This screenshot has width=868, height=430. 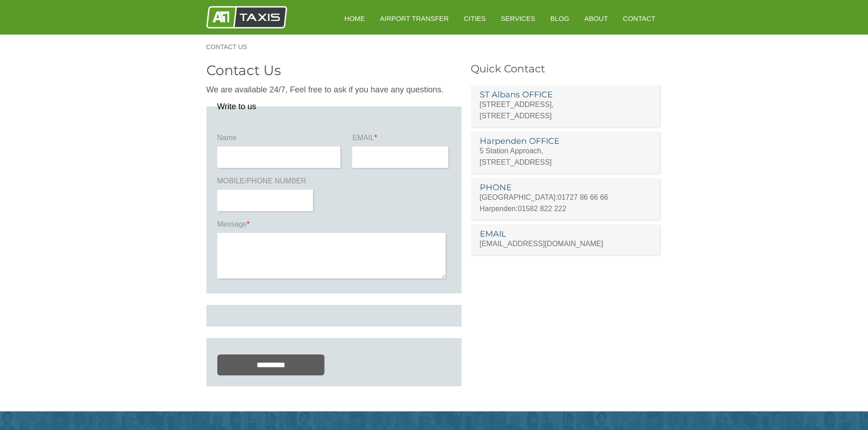 I want to click on label: MOBILE/PHONE NUMBER, so click(x=266, y=183).